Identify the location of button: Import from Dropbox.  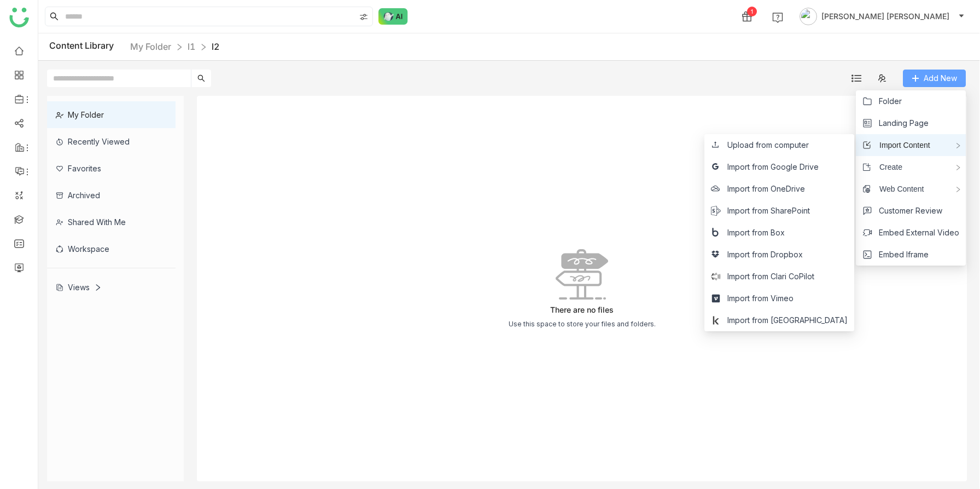
(757, 254).